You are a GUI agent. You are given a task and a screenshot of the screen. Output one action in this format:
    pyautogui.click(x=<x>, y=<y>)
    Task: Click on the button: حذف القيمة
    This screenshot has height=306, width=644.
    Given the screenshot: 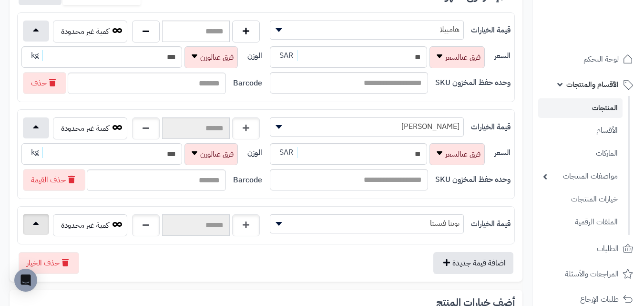 What is the action you would take?
    pyautogui.click(x=54, y=180)
    